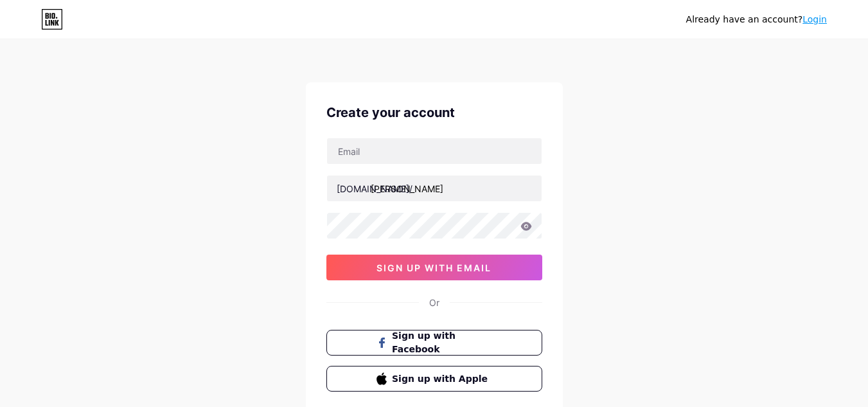 The height and width of the screenshot is (407, 868). What do you see at coordinates (434, 379) in the screenshot?
I see `button: Sign up with Apple` at bounding box center [434, 379].